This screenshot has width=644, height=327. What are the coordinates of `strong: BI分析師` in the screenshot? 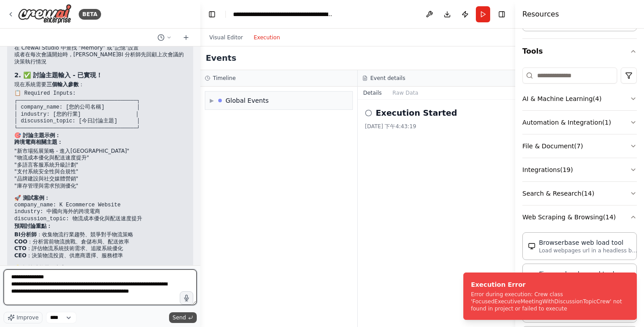 It's located at (26, 235).